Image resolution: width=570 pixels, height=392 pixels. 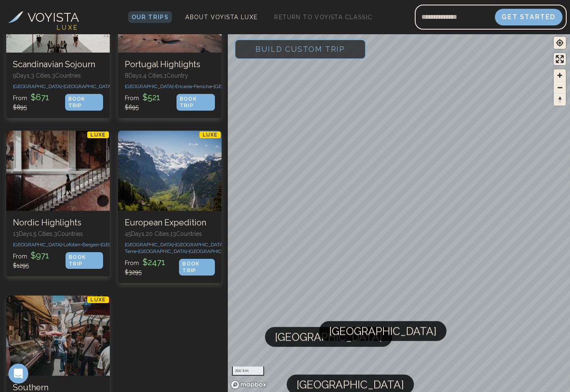 I want to click on span: $ 671, so click(x=39, y=97).